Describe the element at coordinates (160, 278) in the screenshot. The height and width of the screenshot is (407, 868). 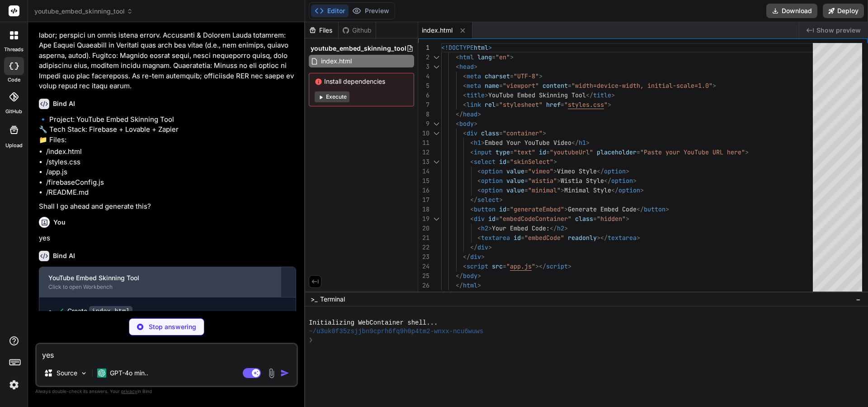
I see `div: YouTube Embed Skinning Tool` at that location.